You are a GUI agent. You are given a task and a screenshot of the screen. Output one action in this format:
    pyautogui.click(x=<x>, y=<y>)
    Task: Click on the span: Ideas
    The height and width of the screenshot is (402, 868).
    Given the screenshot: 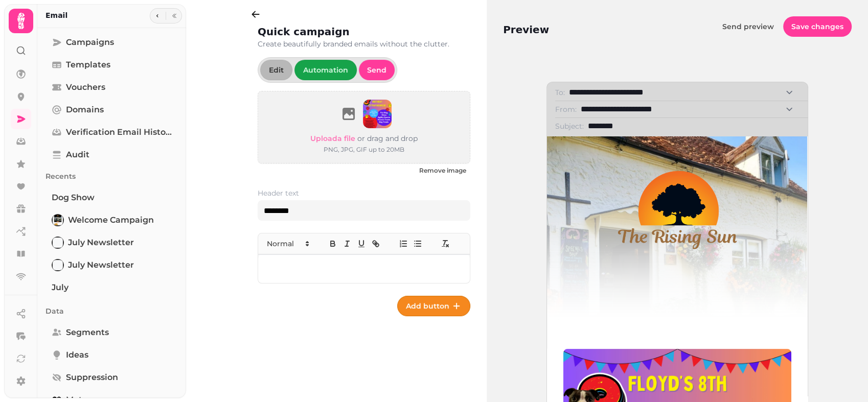 What is the action you would take?
    pyautogui.click(x=77, y=355)
    